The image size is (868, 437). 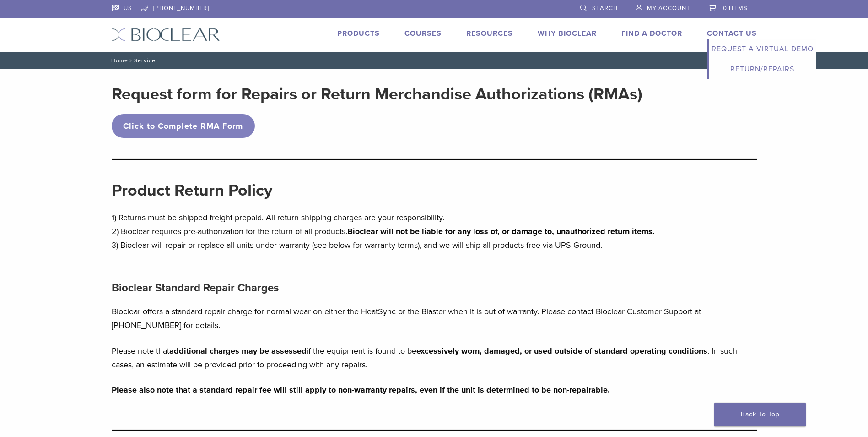 I want to click on strong: Bioclear will not be liable for any loss of, or damage to, unauthorized return items., so click(x=501, y=231).